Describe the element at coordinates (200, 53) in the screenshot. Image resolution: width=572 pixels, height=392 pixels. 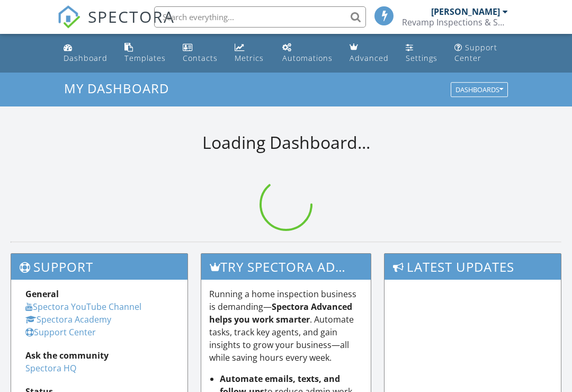
I see `a: Contacts` at that location.